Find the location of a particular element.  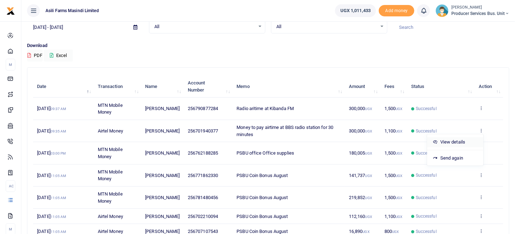

span: 256771862330 is located at coordinates (203, 175).